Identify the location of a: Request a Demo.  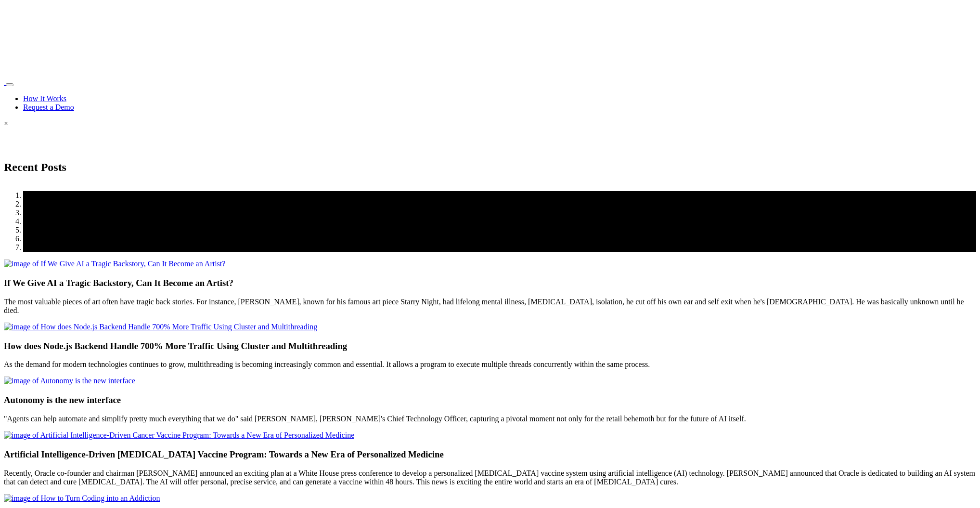
(49, 107).